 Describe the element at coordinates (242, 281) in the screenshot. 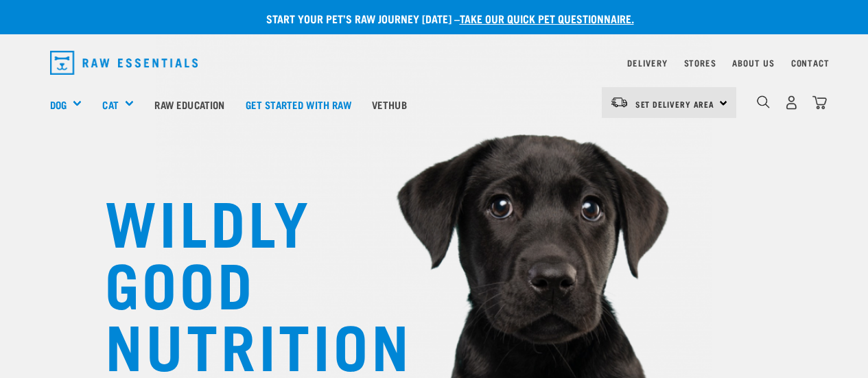

I see `h1: WILDLY GOOD NUTRITION` at that location.